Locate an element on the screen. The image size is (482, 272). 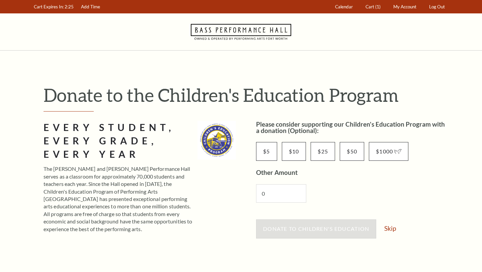
input: $10 is located at coordinates (294, 151).